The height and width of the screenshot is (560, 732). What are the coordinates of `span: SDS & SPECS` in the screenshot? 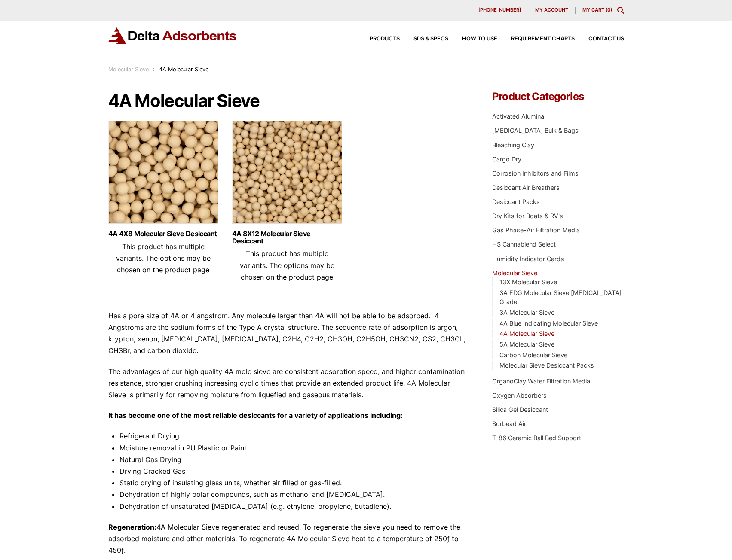 It's located at (431, 38).